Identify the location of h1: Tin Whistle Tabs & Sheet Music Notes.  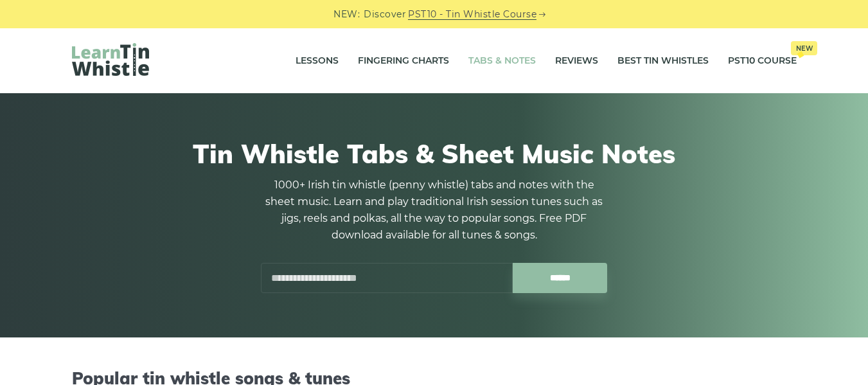
(435, 154).